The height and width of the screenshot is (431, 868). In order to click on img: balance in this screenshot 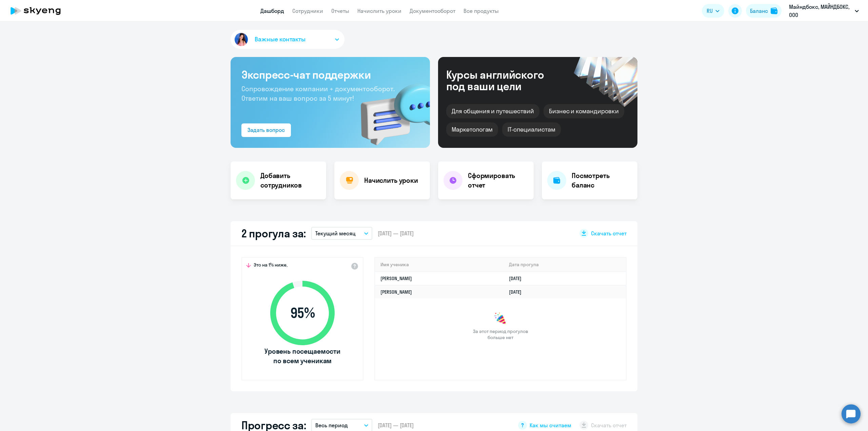, I will do `click(774, 11)`.